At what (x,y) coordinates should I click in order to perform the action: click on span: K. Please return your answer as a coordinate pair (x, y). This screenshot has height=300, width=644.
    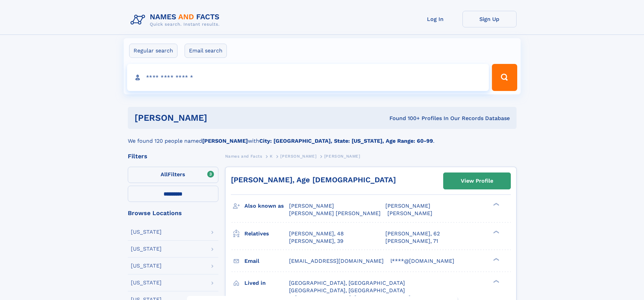
    Looking at the image, I should click on (271, 156).